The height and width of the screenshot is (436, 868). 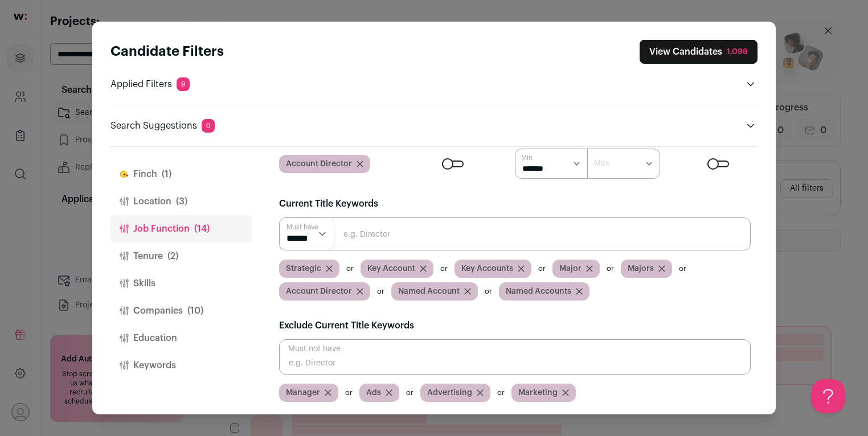 I want to click on span: Major, so click(x=570, y=269).